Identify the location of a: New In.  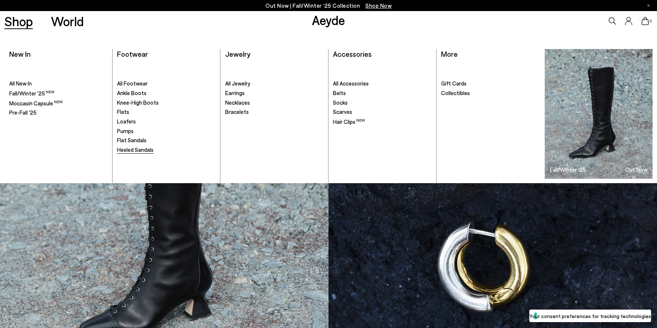
(20, 54).